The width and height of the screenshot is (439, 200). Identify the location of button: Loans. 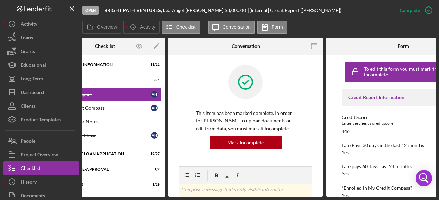
(41, 38).